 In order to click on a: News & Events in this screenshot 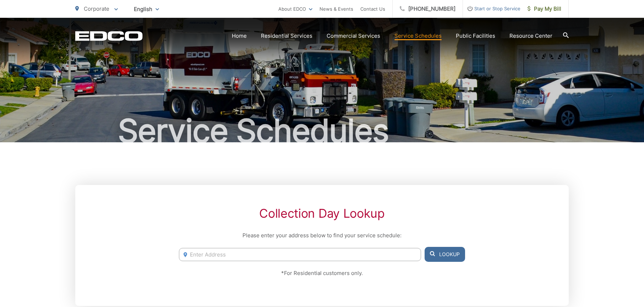, I will do `click(337, 9)`.